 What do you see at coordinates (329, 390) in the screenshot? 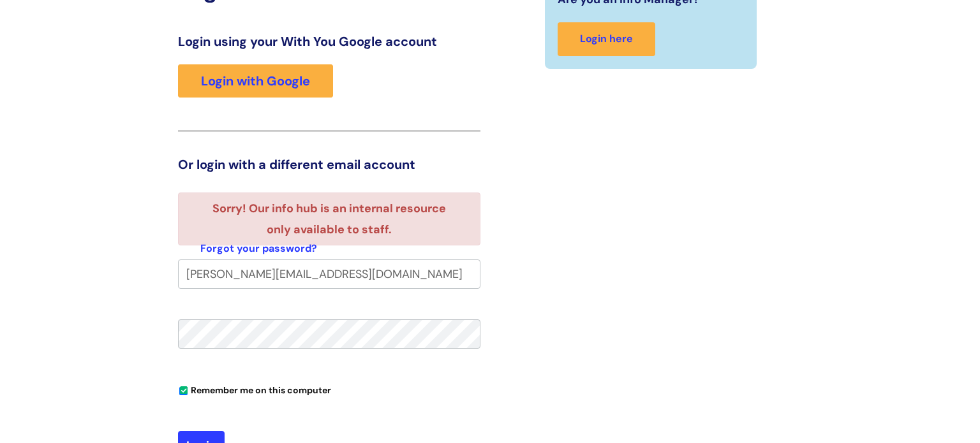
I see `div: You can uncheck this option if you're logging in from a shared device` at bounding box center [329, 390].